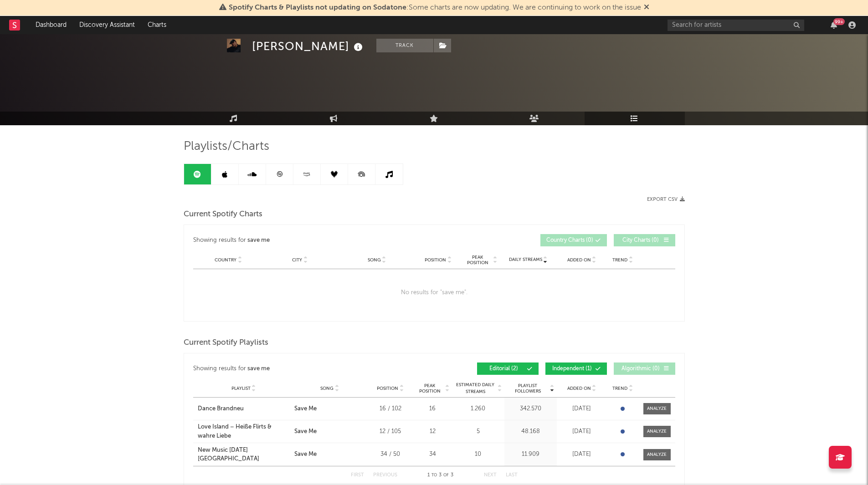 The height and width of the screenshot is (485, 868). I want to click on div: 16, so click(432, 409).